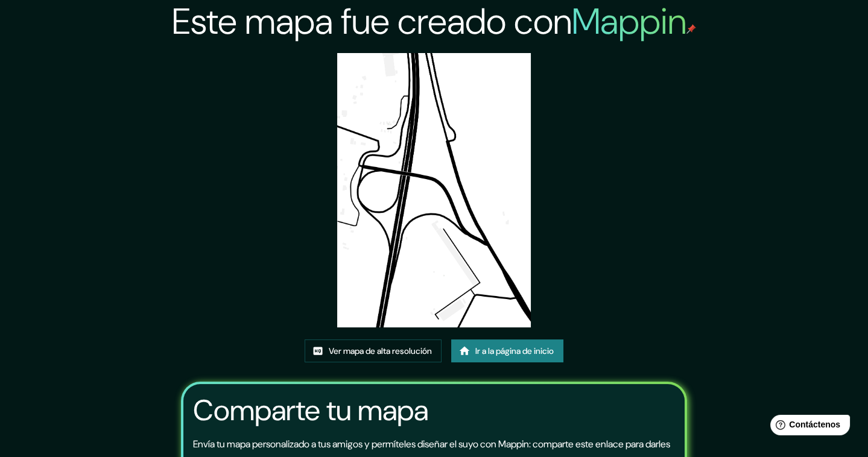 The width and height of the screenshot is (868, 457). What do you see at coordinates (54, 15) in the screenshot?
I see `font: Contáctenos` at bounding box center [54, 15].